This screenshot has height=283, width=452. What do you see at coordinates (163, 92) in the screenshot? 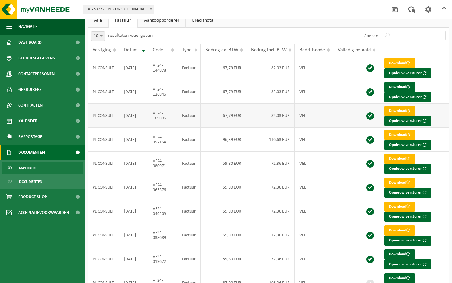
I see `td: VF24-126846` at bounding box center [163, 92].